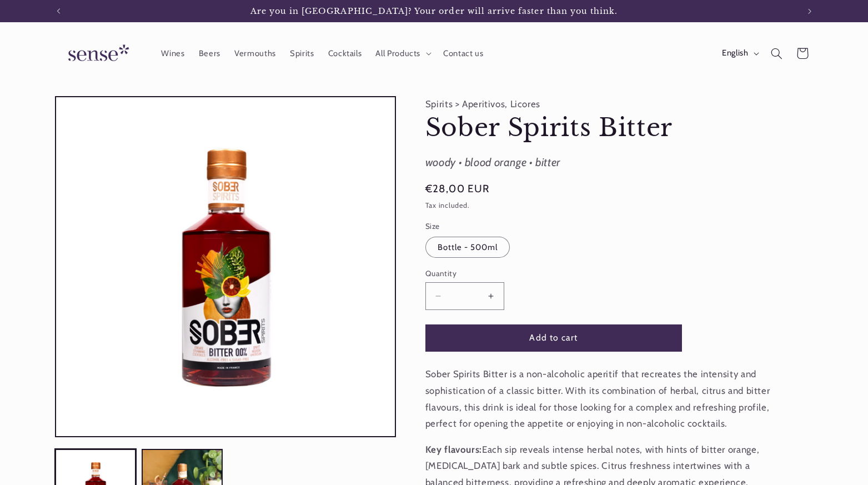  I want to click on span: Cocktails, so click(345, 54).